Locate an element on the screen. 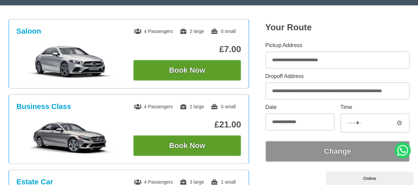 This screenshot has height=185, width=418. h2: Your Route is located at coordinates (337, 27).